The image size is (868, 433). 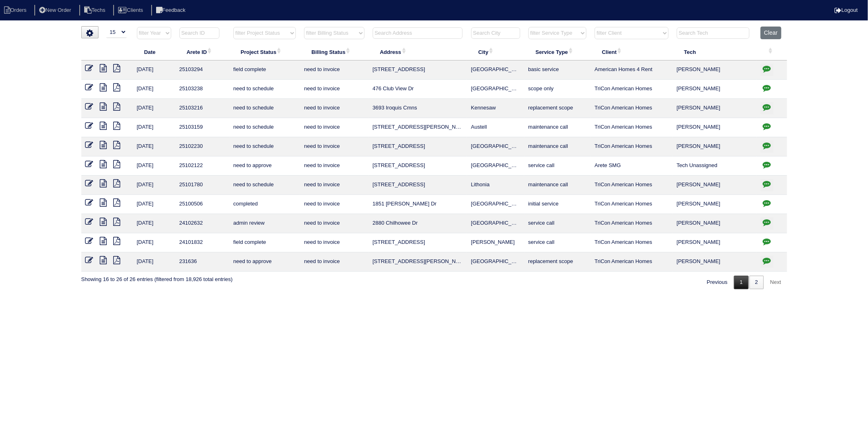 I want to click on a: Logout, so click(x=846, y=10).